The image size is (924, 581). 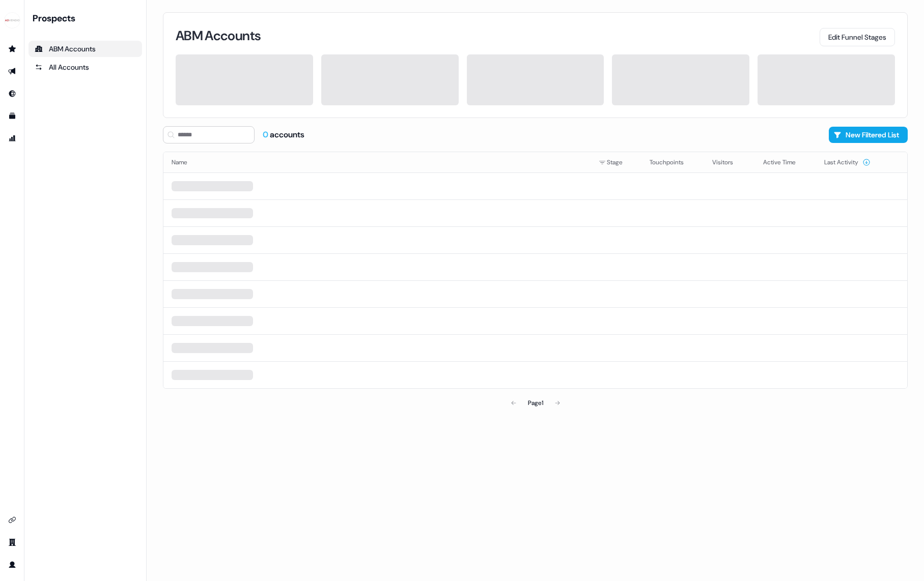 What do you see at coordinates (728, 162) in the screenshot?
I see `button: Visitors` at bounding box center [728, 162].